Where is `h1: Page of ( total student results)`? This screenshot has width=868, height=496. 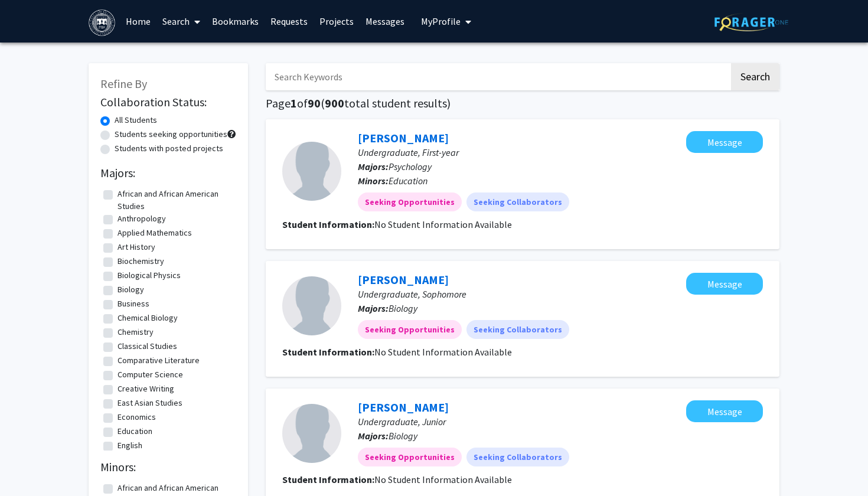 h1: Page of ( total student results) is located at coordinates (523, 104).